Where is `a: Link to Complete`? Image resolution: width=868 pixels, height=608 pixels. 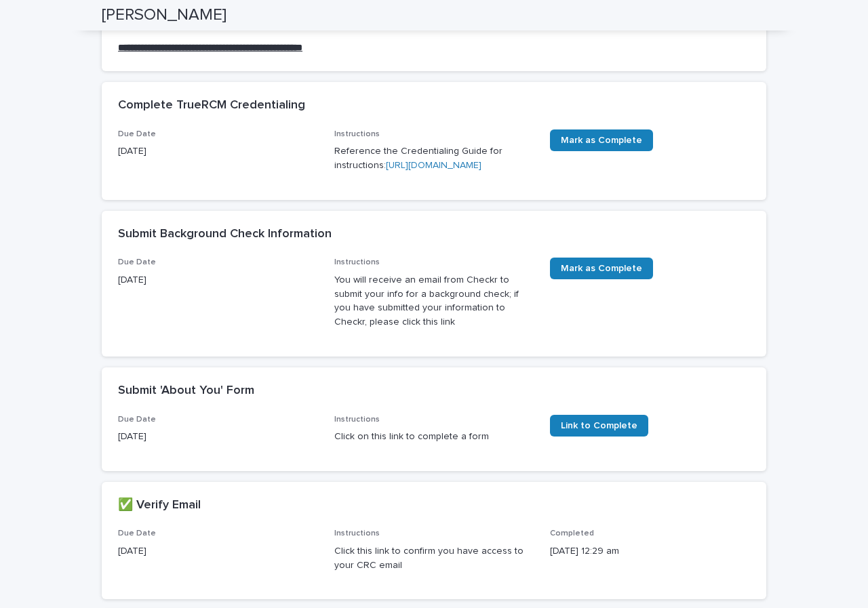 a: Link to Complete is located at coordinates (599, 426).